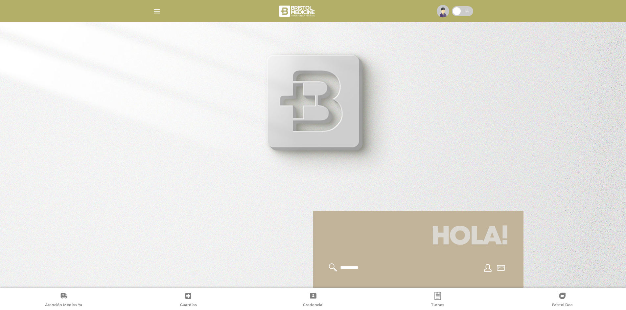 This screenshot has height=310, width=626. Describe the element at coordinates (437, 301) in the screenshot. I see `a: Turnos` at that location.